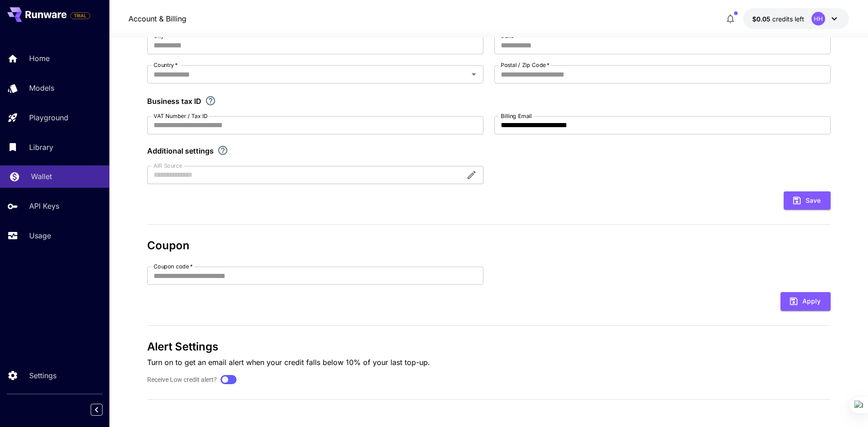 The height and width of the screenshot is (427, 868). Describe the element at coordinates (516, 116) in the screenshot. I see `label: Billing Email` at that location.